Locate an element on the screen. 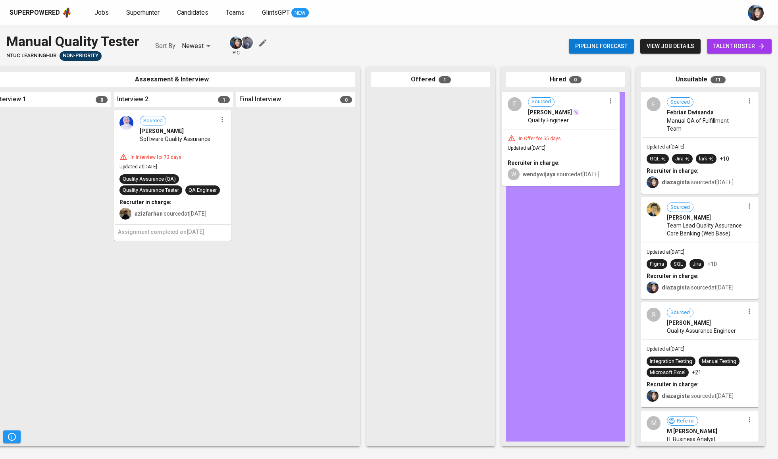 The image size is (778, 459). span: Candidates is located at coordinates (193, 12).